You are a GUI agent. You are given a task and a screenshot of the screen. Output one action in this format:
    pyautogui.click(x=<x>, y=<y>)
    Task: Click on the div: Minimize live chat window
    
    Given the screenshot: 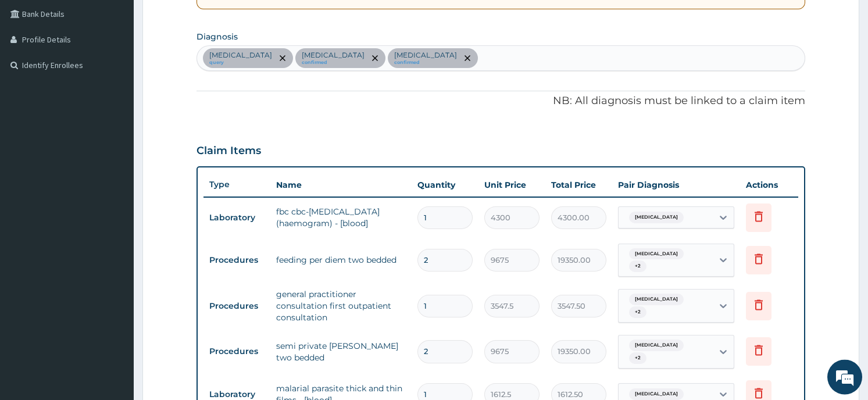 What is the action you would take?
    pyautogui.click(x=205, y=19)
    